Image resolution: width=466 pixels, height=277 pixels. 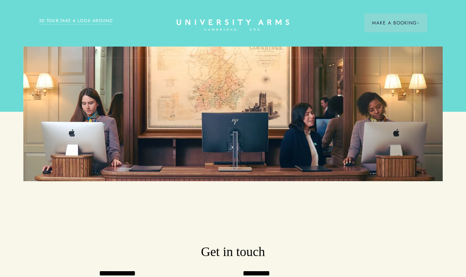 I want to click on h3: Get in touch, so click(x=233, y=252).